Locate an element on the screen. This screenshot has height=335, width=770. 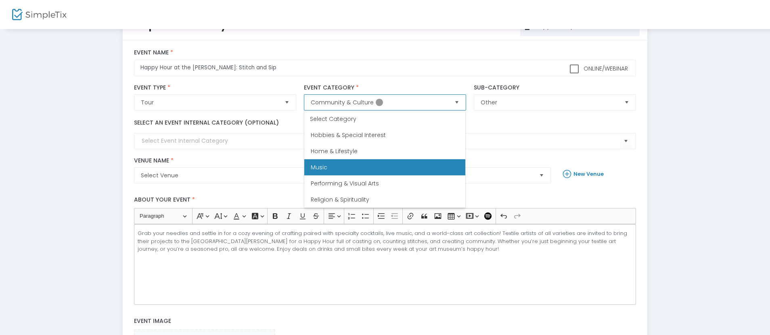
span: Select Venue is located at coordinates (337, 176).